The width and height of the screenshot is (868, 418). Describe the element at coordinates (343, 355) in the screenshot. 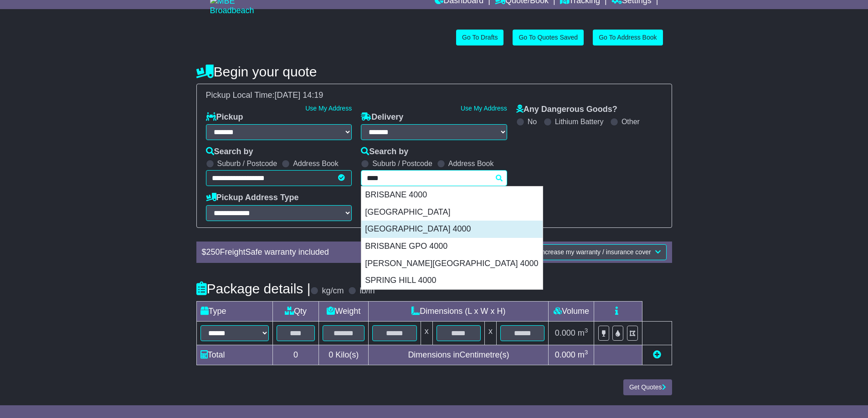

I see `td: Kilo(s)` at that location.